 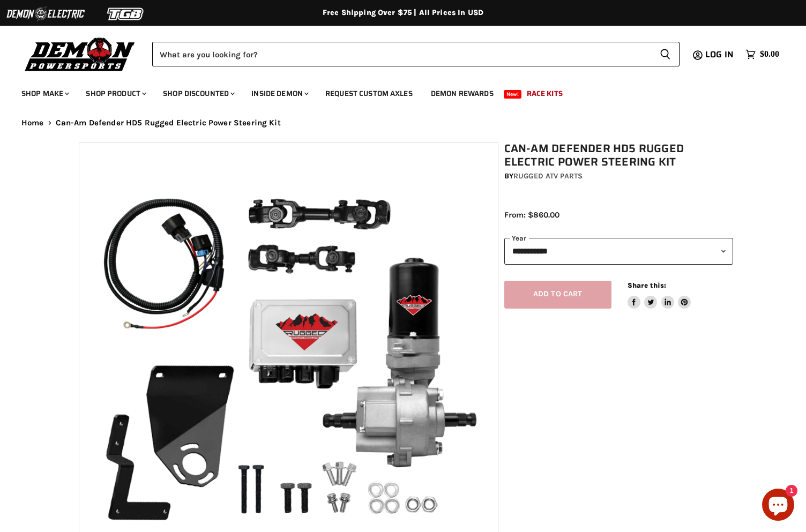 I want to click on a: Shop Discounted, so click(x=198, y=93).